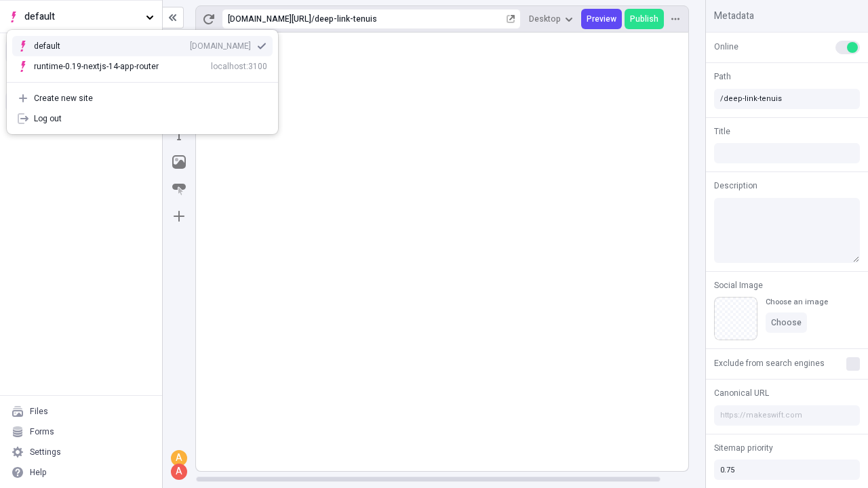  Describe the element at coordinates (544, 19) in the screenshot. I see `span: Desktop` at that location.